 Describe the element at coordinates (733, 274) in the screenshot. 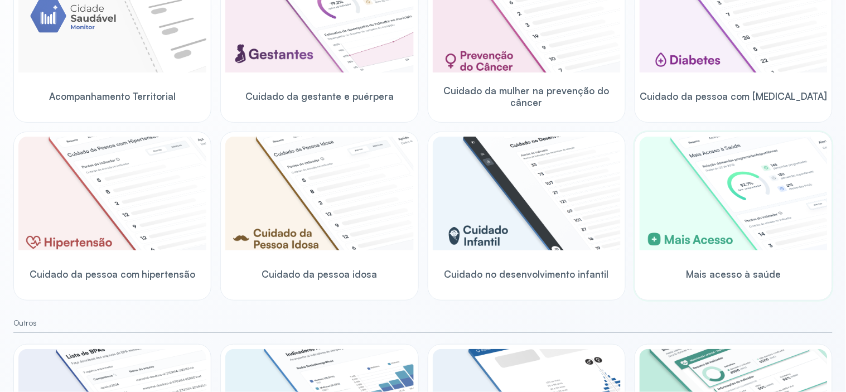

I see `span: Mais acesso à saúde` at that location.